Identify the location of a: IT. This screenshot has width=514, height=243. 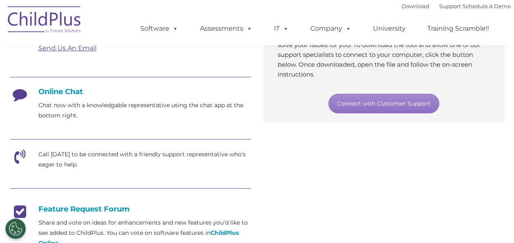
(281, 29).